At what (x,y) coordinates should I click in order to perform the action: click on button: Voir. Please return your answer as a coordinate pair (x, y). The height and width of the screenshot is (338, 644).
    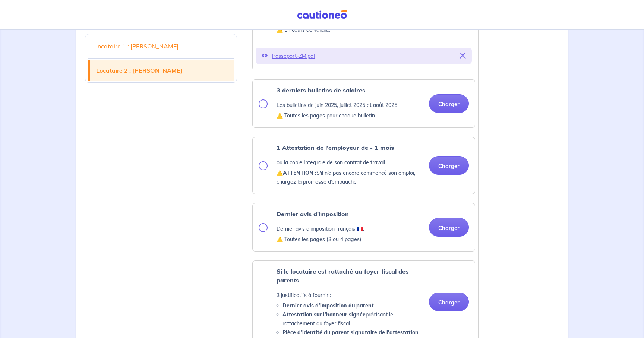
    Looking at the image, I should click on (265, 56).